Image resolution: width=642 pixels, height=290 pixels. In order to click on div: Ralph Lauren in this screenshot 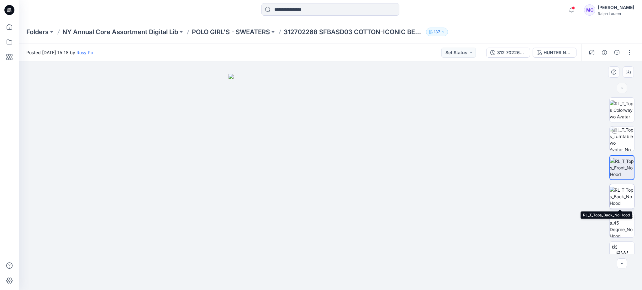, I will do `click(616, 13)`.